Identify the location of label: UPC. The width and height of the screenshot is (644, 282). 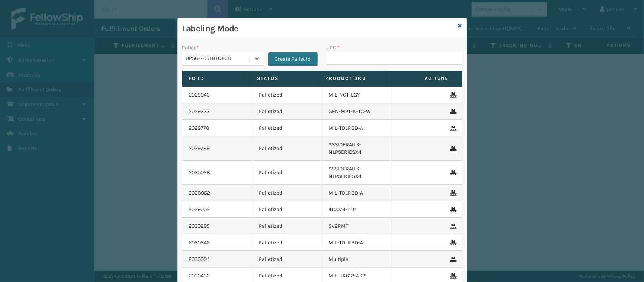
(333, 48).